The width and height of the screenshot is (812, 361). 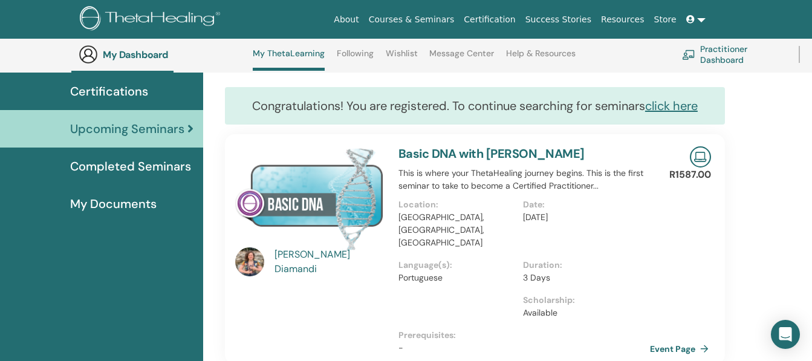 What do you see at coordinates (457, 265) in the screenshot?
I see `p: Language(s) :` at bounding box center [457, 265].